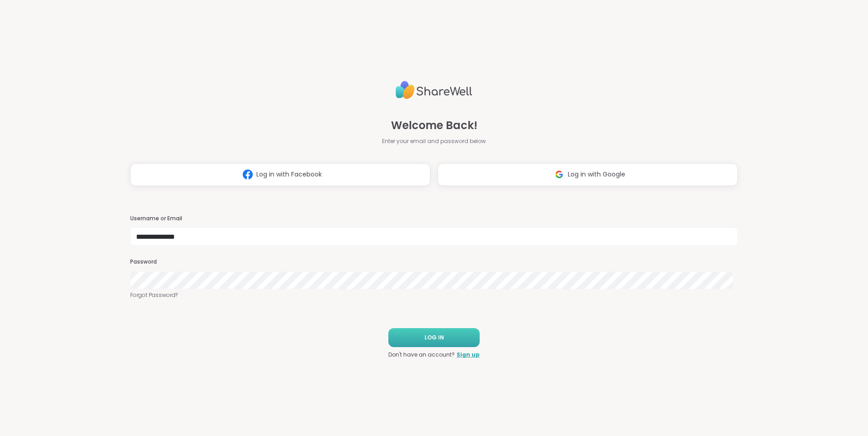  I want to click on span: Log in with Facebook, so click(289, 175).